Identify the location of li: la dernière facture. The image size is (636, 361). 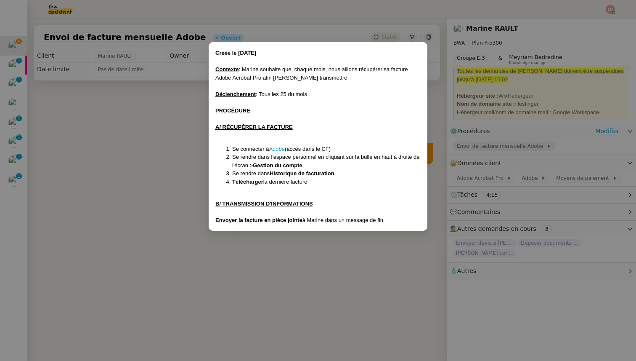
(326, 182).